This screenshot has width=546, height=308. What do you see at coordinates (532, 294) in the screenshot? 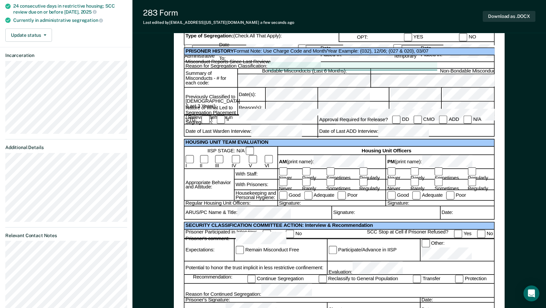
I see `div: Open Intercom Messenger` at bounding box center [532, 294].